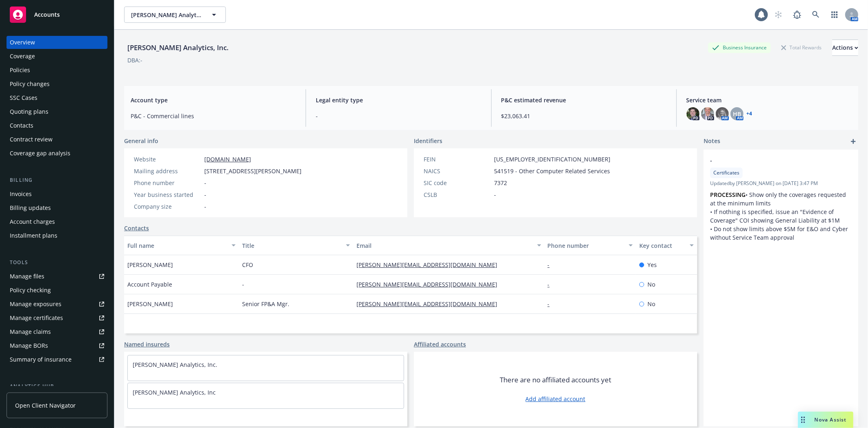  Describe the element at coordinates (781, 216) in the screenshot. I see `p: • Show only the coverages requested at the minimum limits • If nothing is specified, issue an "Ev...` at that location.